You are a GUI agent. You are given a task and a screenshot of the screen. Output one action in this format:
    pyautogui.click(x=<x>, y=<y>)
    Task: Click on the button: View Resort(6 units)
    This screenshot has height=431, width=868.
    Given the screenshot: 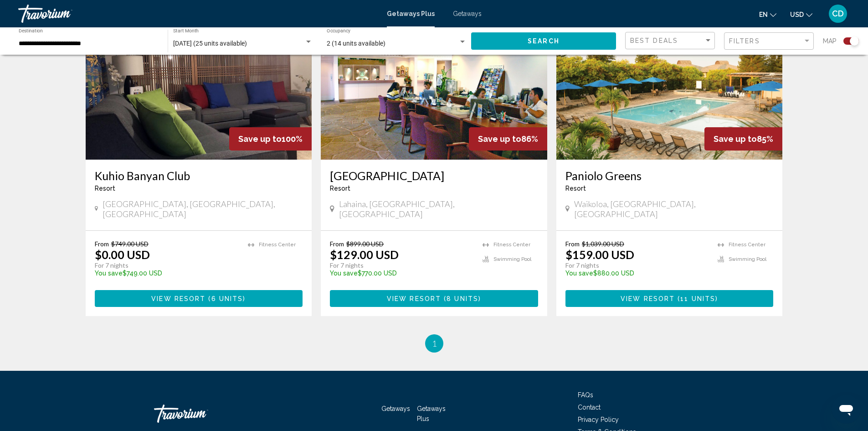 What is the action you would take?
    pyautogui.click(x=198, y=298)
    